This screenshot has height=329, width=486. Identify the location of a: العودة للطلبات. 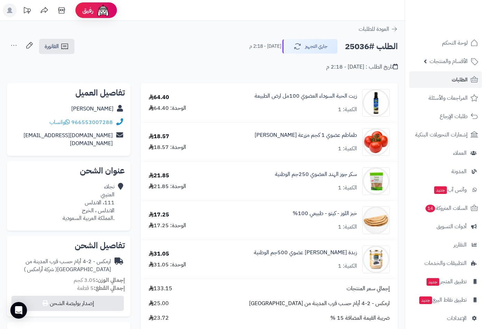
(378, 29).